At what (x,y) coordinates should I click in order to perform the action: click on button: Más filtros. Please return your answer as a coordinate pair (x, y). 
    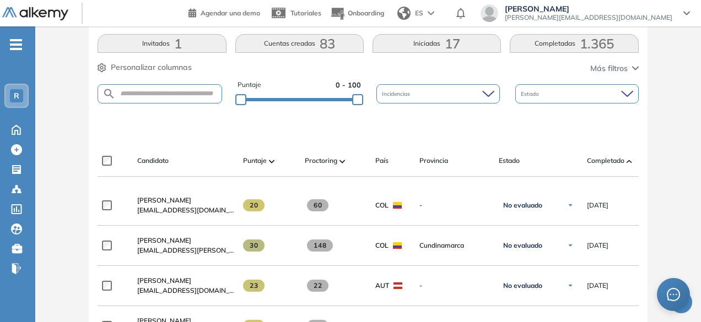
    Looking at the image, I should click on (615, 68).